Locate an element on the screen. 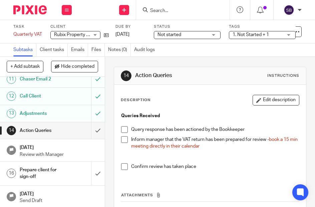 The width and height of the screenshot is (315, 207). h1: Chaser Email 2 is located at coordinates (41, 79).